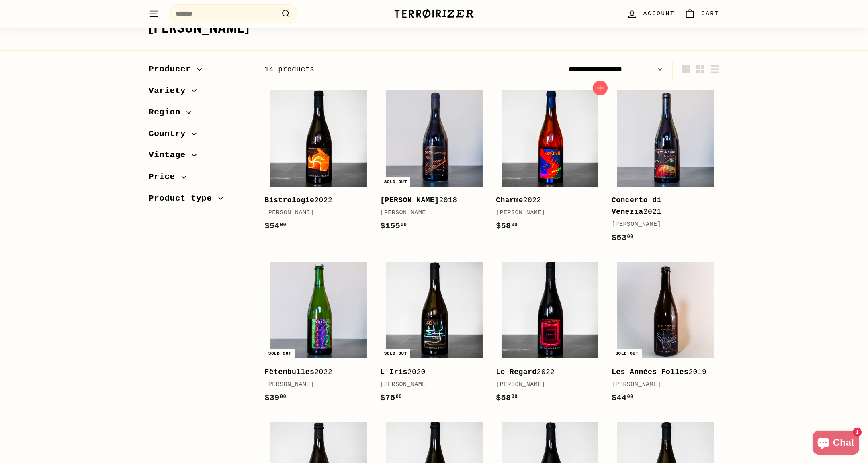 The image size is (868, 463). I want to click on span: Vintage, so click(170, 156).